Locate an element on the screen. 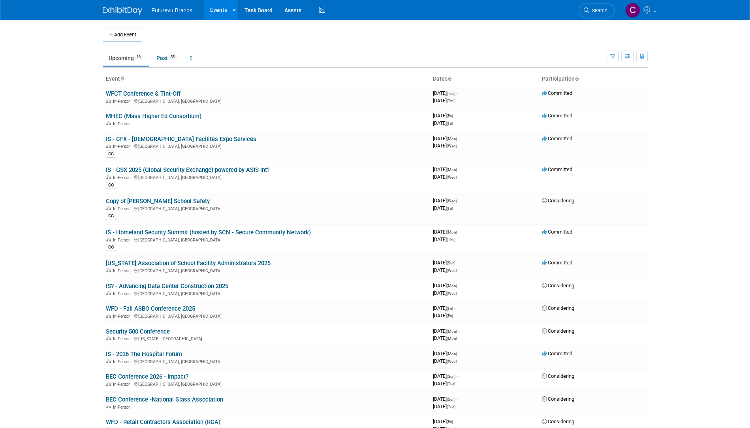 This screenshot has width=750, height=428. a: Sort by Start Date is located at coordinates (449, 79).